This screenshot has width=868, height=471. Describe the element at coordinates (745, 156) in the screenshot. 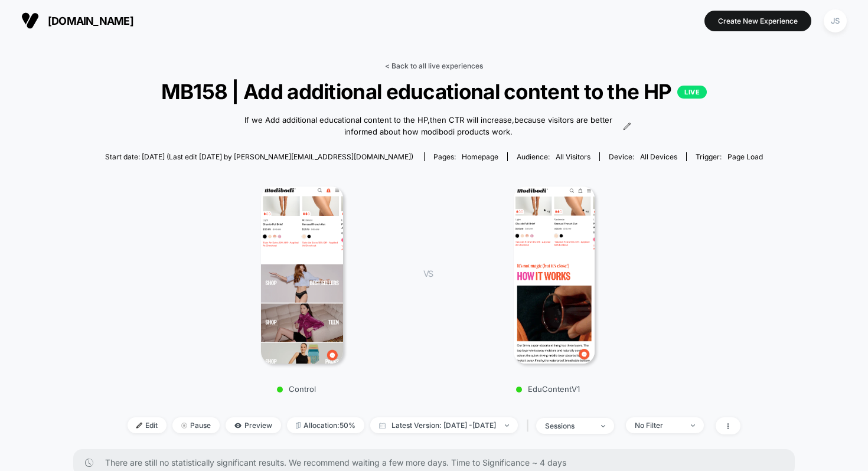

I see `span: Page Load` at that location.